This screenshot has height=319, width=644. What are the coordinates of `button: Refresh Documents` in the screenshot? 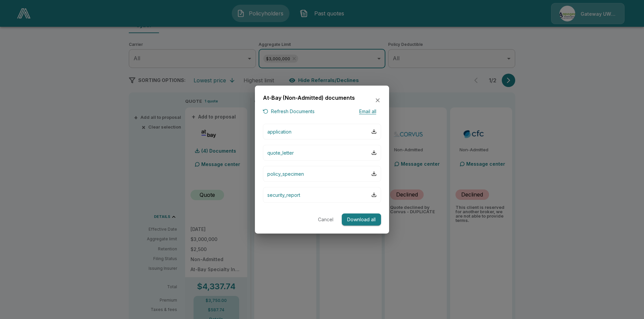 It's located at (289, 112).